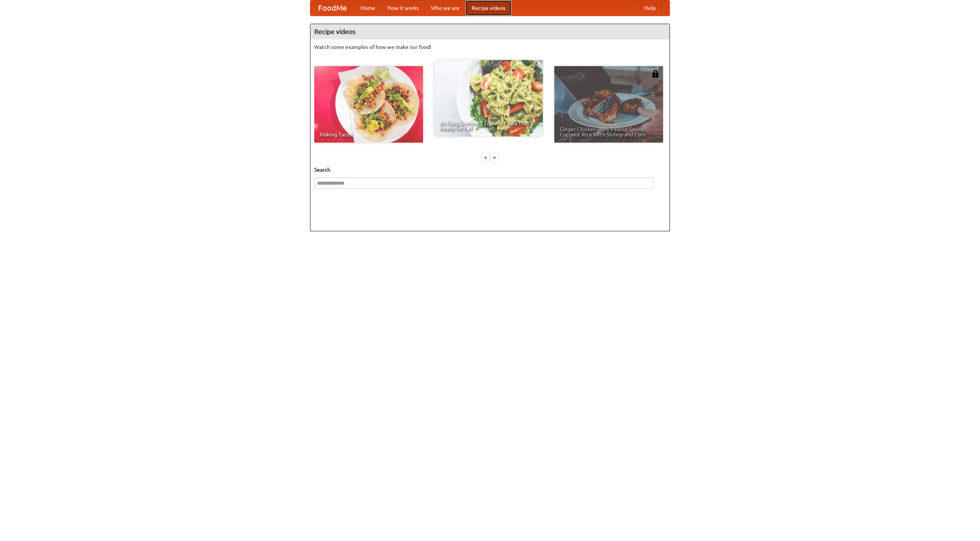 The height and width of the screenshot is (541, 980). What do you see at coordinates (333, 8) in the screenshot?
I see `a: FoodMe` at bounding box center [333, 8].